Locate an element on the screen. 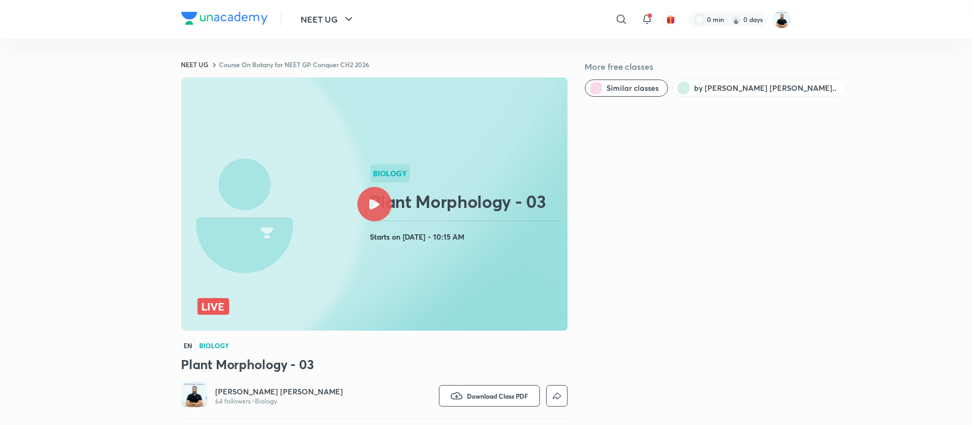 This screenshot has width=972, height=425. img: Avatar is located at coordinates (194, 394).